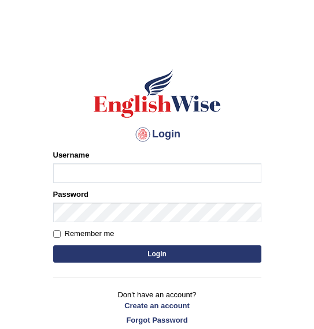 This screenshot has width=314, height=329. Describe the element at coordinates (157, 320) in the screenshot. I see `a: Forgot Password` at that location.